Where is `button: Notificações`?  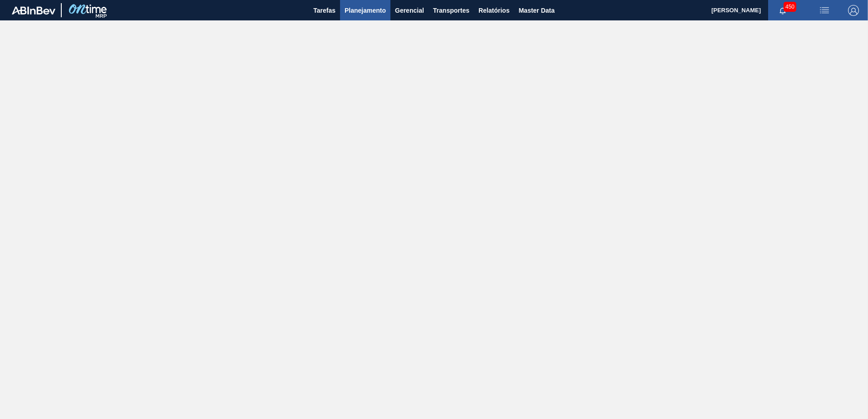 button: Notificações is located at coordinates (783, 10).